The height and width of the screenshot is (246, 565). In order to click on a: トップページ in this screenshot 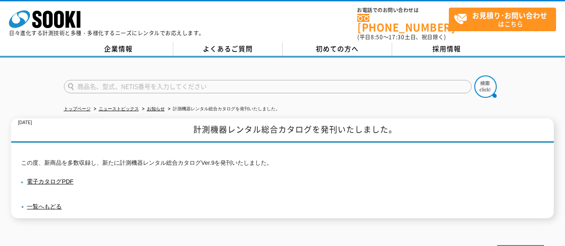, I will do `click(77, 109)`.